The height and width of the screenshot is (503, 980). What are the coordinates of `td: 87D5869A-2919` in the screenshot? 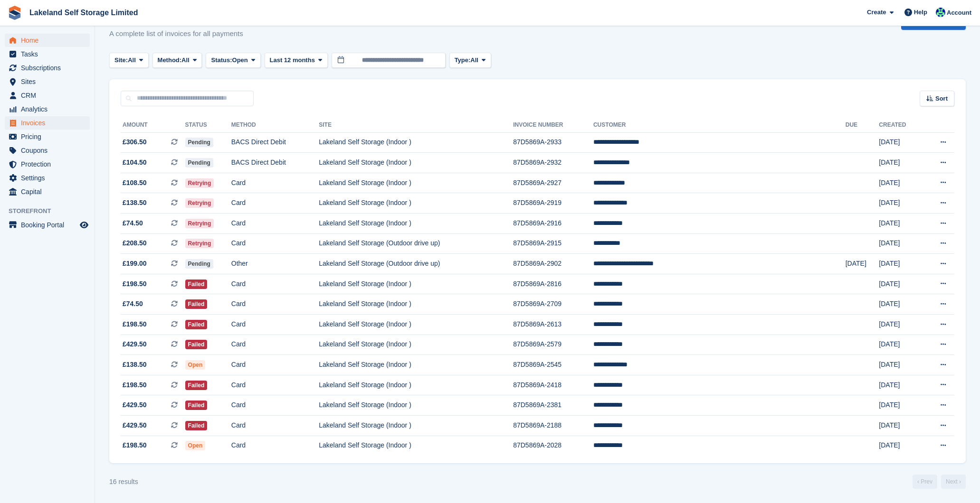 It's located at (553, 203).